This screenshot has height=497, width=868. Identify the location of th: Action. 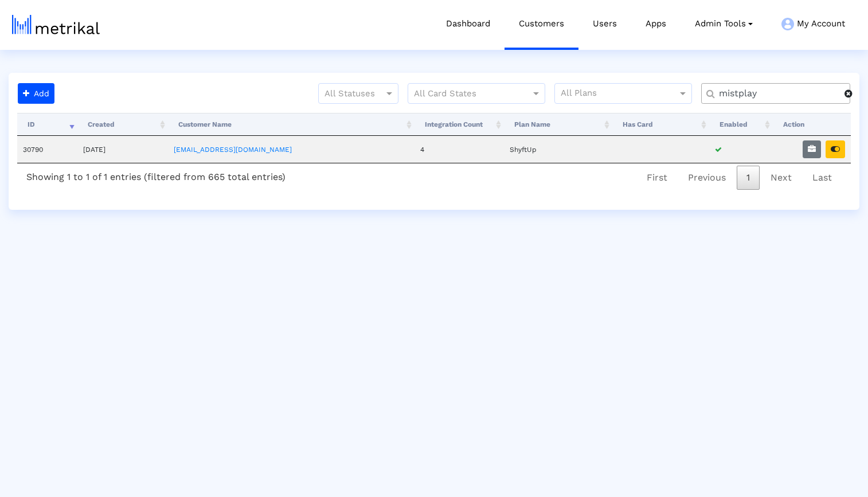
(812, 124).